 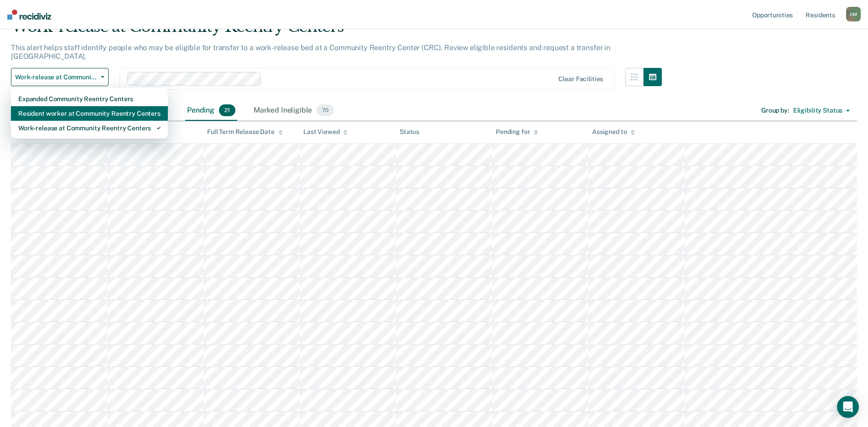 I want to click on button: Work-release at Community Reentry Centers, so click(x=60, y=77).